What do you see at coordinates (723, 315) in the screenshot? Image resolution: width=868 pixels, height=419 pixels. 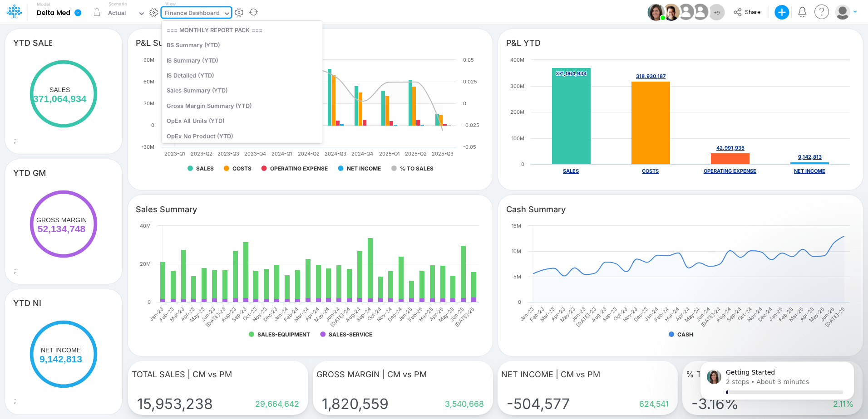 I see `text: Aug-24` at bounding box center [723, 315].